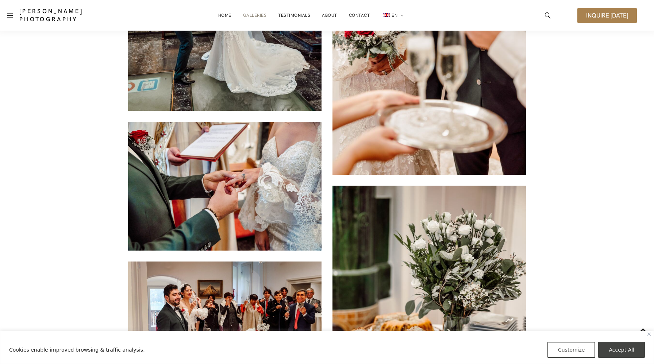 This screenshot has height=364, width=654. Describe the element at coordinates (548, 15) in the screenshot. I see `a: icon-magnifying-glass34` at that location.